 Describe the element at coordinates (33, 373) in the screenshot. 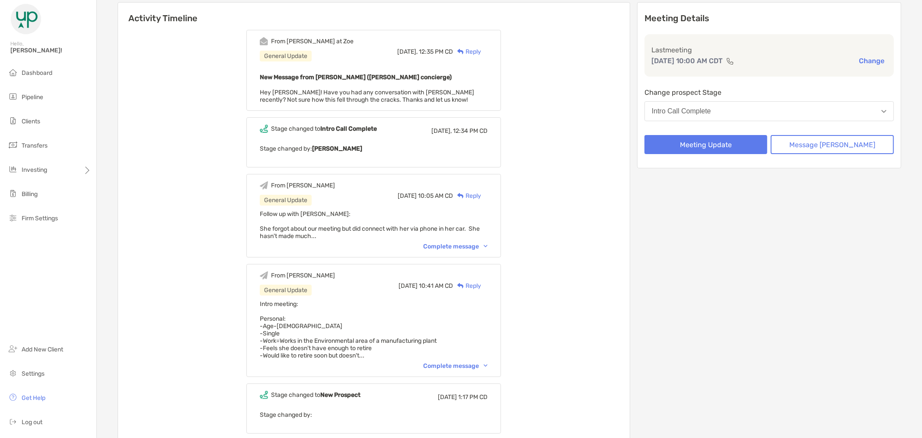

I see `span: Settings` at that location.